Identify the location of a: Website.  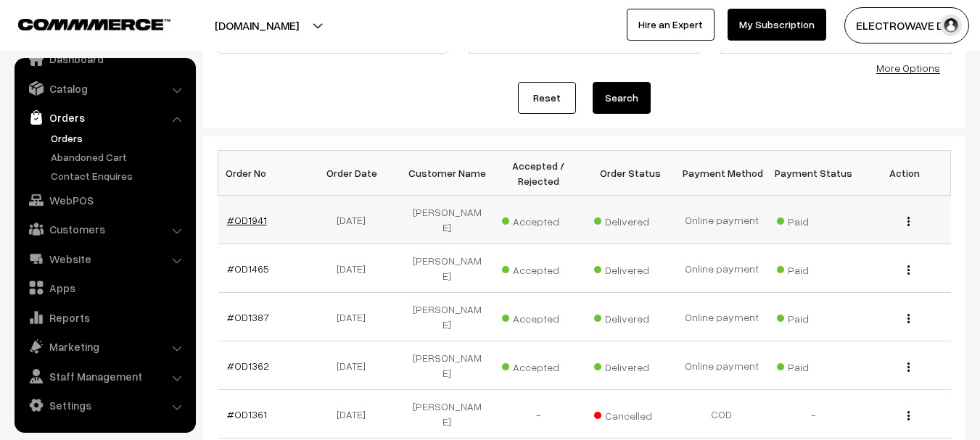
(105, 259).